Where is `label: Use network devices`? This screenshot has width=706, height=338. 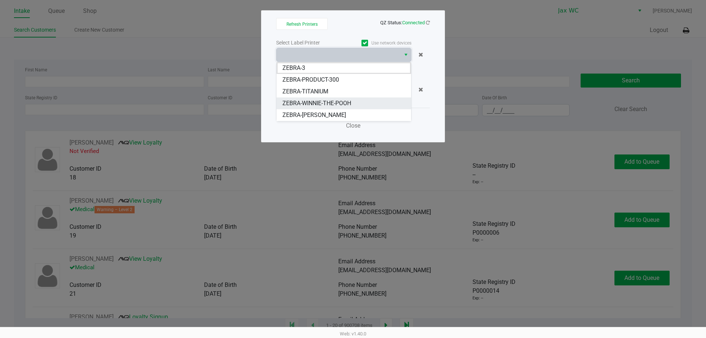 label: Use network devices is located at coordinates (378, 43).